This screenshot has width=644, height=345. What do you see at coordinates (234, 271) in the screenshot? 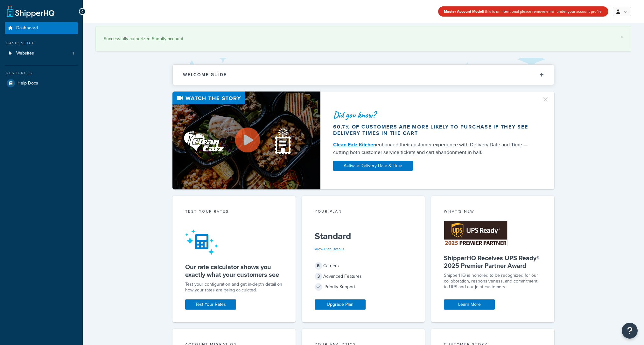
I see `h5: Our rate calculator shows you exactly what your customers see` at bounding box center [234, 271].